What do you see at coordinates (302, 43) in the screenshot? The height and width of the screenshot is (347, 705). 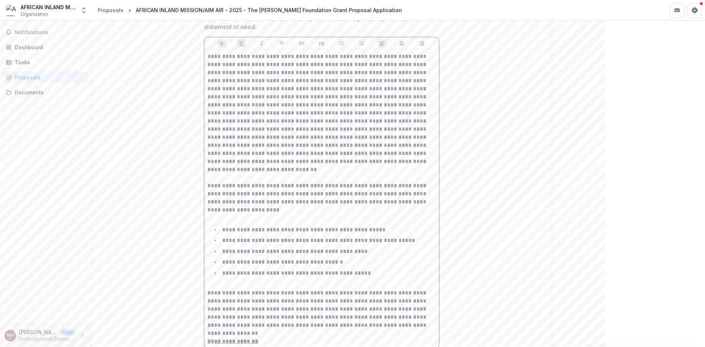 I see `button: Heading 1` at bounding box center [302, 43].